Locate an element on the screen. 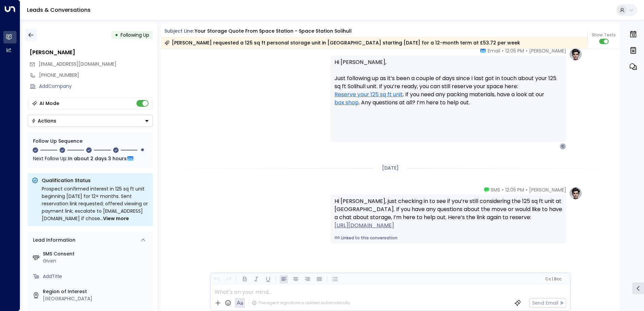 This screenshot has height=311, width=644. div: AddCompany is located at coordinates (96, 86).